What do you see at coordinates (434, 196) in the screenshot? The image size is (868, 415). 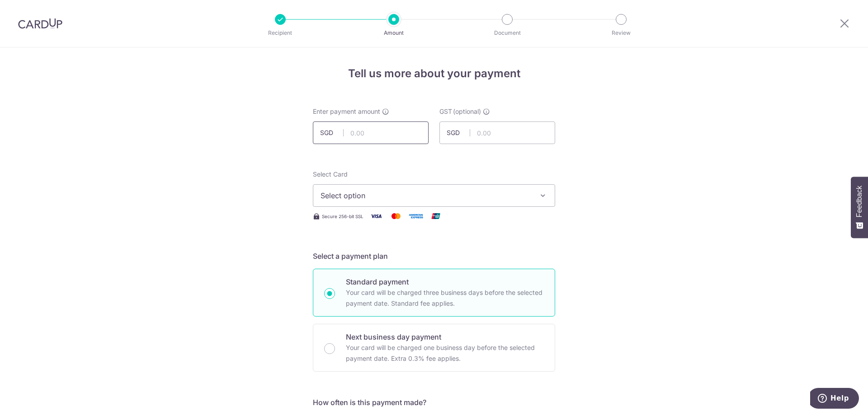 I see `button: Select option` at bounding box center [434, 196].